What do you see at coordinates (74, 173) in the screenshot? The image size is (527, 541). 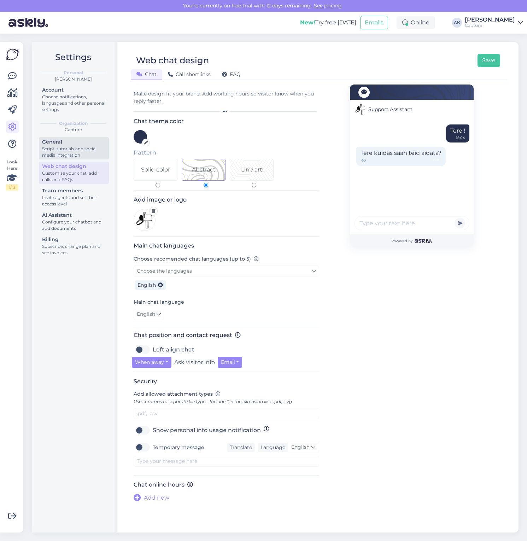 I see `a: Web chat designCustomise your chat, add calls and FAQs` at bounding box center [74, 173].